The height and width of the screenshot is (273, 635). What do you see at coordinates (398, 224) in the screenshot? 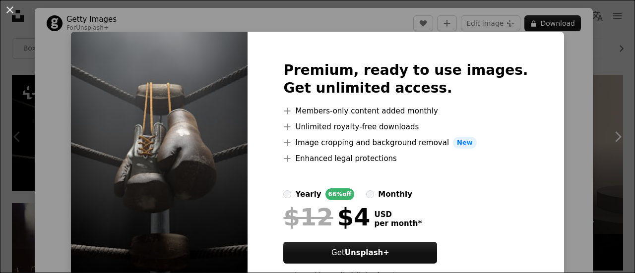
I see `span: per month *` at bounding box center [398, 224].